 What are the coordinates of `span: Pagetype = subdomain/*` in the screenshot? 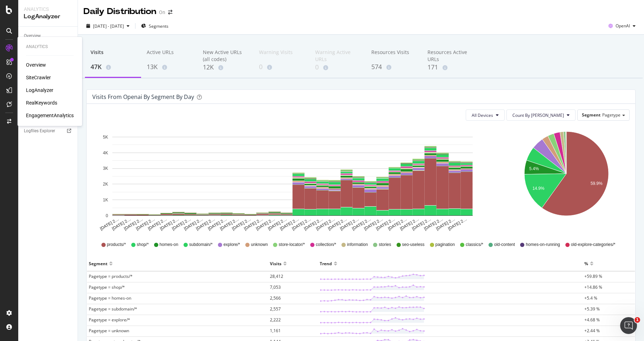 It's located at (113, 309).